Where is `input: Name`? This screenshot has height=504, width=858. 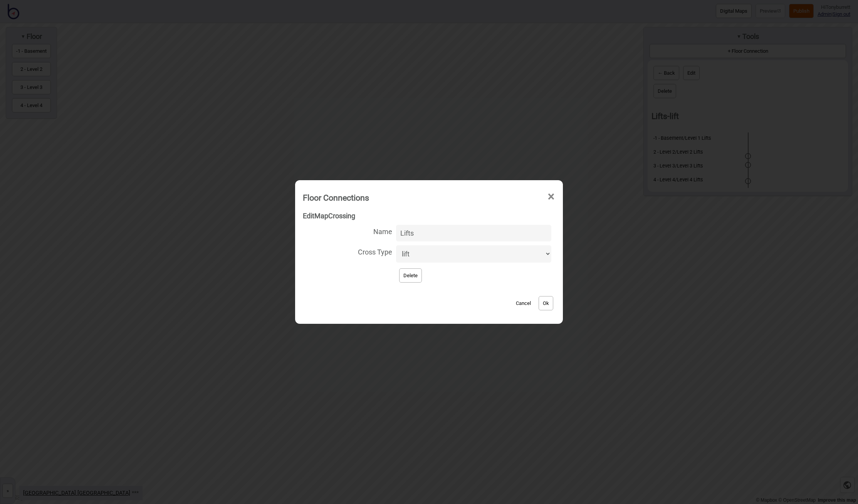 input: Name is located at coordinates (474, 233).